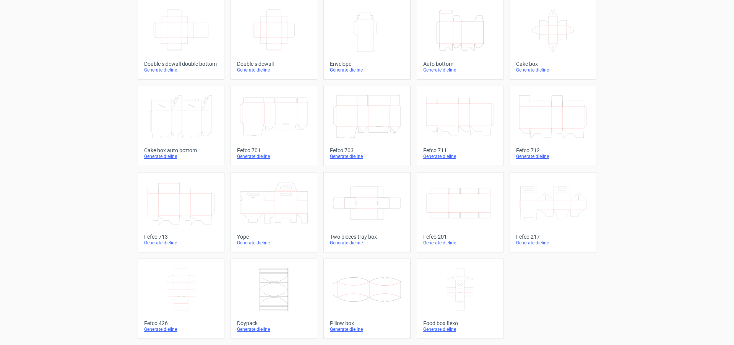 The height and width of the screenshot is (345, 734). Describe the element at coordinates (553, 237) in the screenshot. I see `div: Fefco 217` at that location.